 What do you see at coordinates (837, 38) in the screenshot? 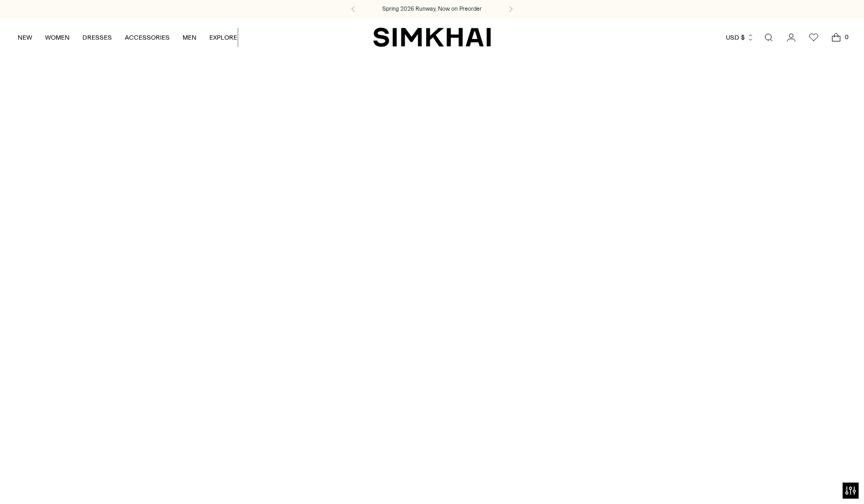
I see `a: Open cart modal` at bounding box center [837, 38].